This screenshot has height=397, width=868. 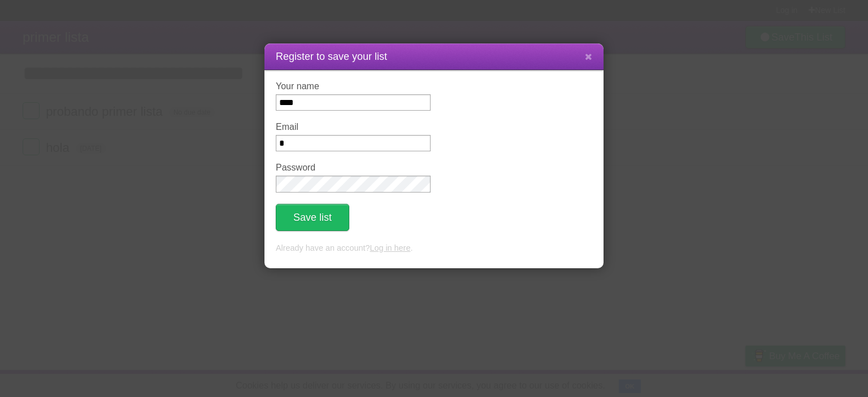 What do you see at coordinates (390, 248) in the screenshot?
I see `a: Log in here` at bounding box center [390, 248].